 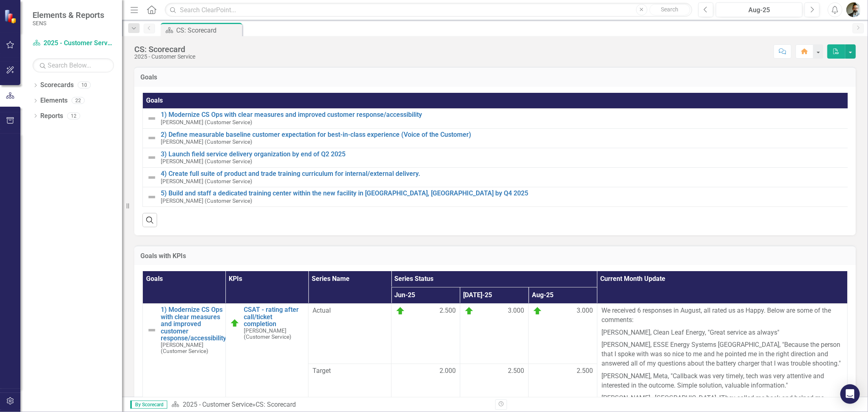 What do you see at coordinates (68, 15) in the screenshot?
I see `span: Elements & Reports` at bounding box center [68, 15].